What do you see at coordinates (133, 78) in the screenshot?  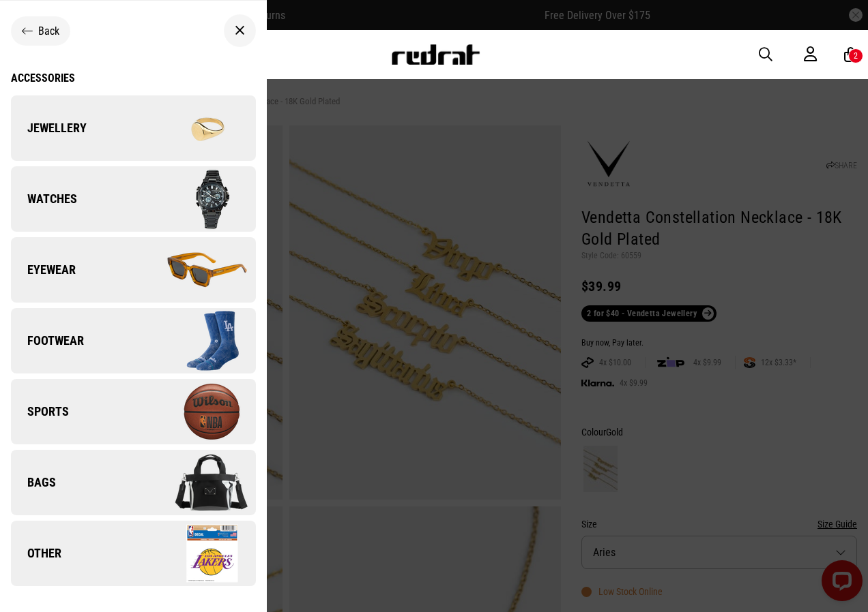 I see `a: Accessories` at bounding box center [133, 78].